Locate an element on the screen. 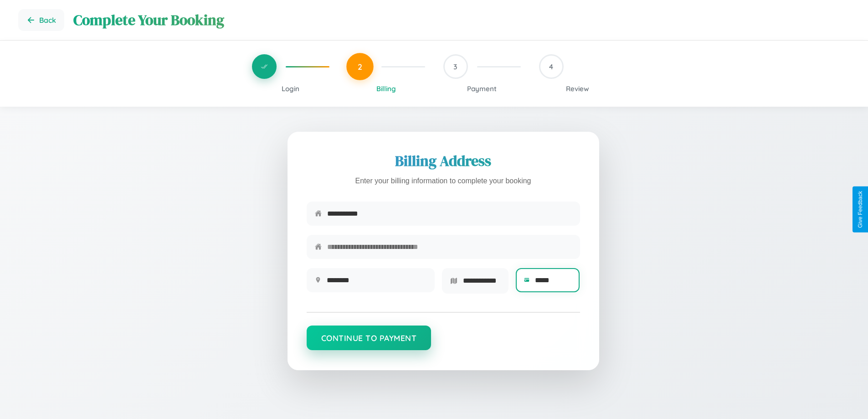 The width and height of the screenshot is (868, 419). span: 4 is located at coordinates (551, 66).